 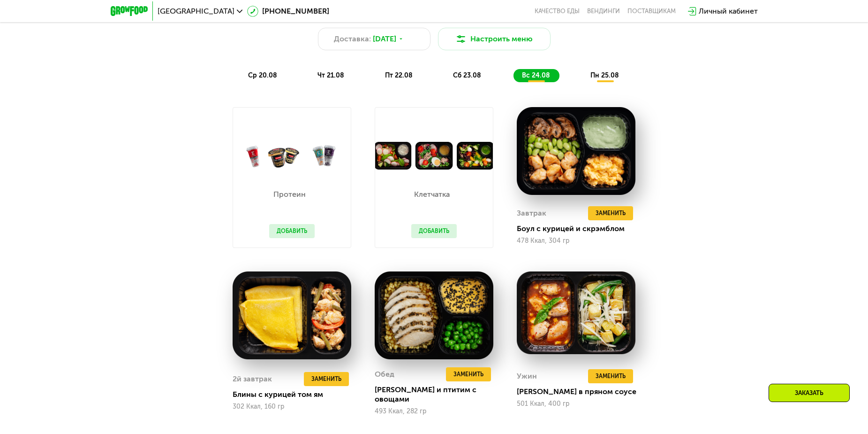 I want to click on div: Блины с курицей том ям, so click(x=296, y=394).